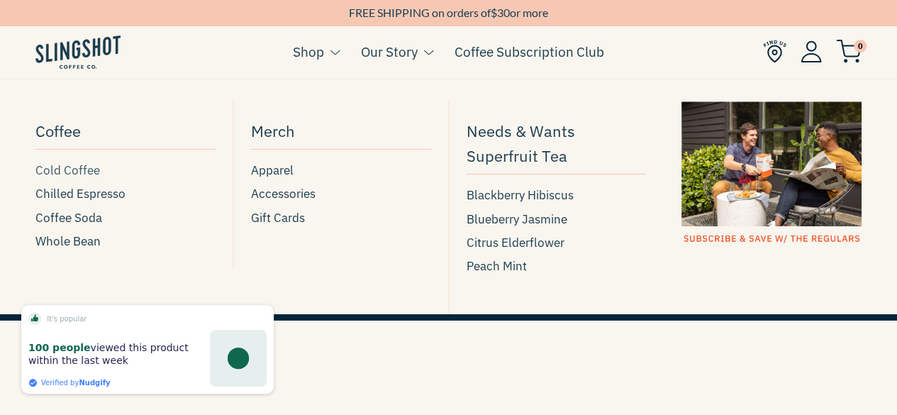 The image size is (897, 415). What do you see at coordinates (125, 194) in the screenshot?
I see `a: Chilled Espresso` at bounding box center [125, 194].